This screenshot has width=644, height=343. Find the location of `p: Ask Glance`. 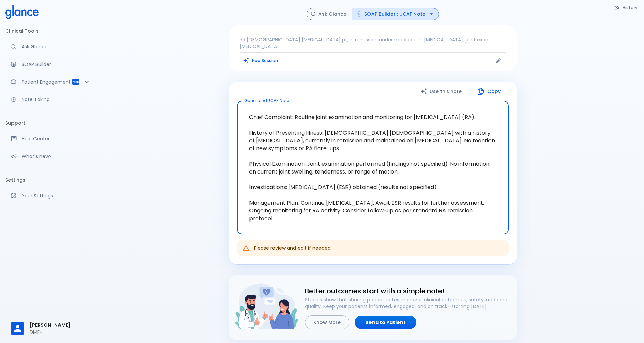

p: Ask Glance is located at coordinates (56, 47).